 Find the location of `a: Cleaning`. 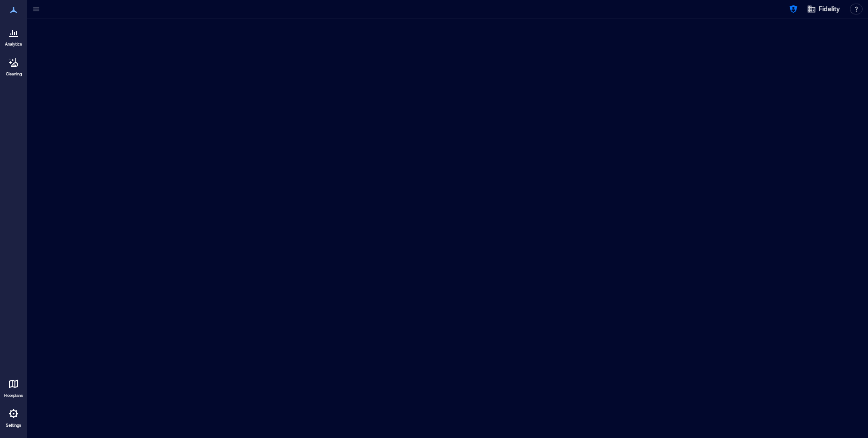

a: Cleaning is located at coordinates (13, 66).